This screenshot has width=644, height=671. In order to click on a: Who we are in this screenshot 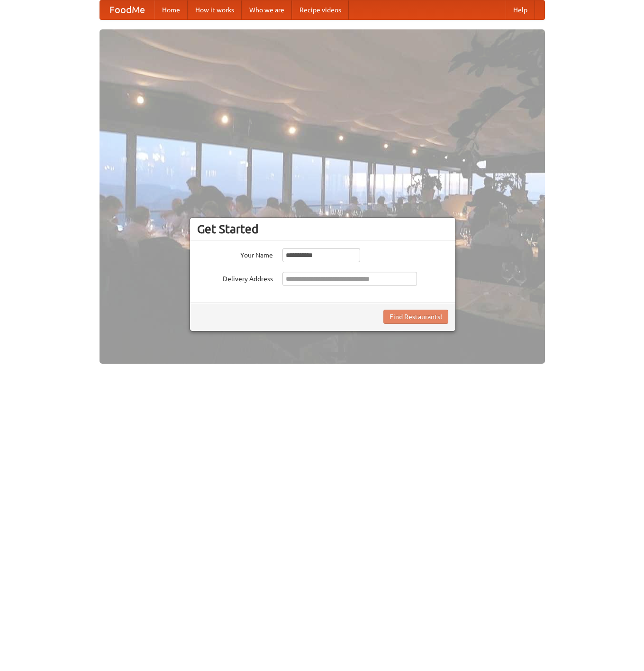, I will do `click(267, 10)`.